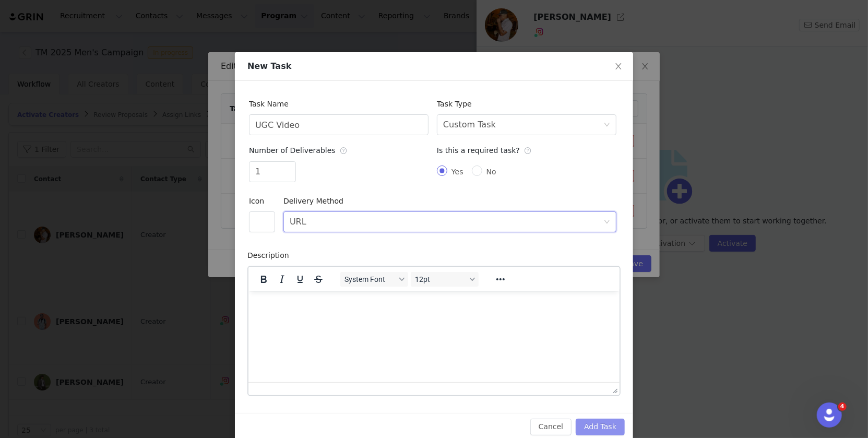  Describe the element at coordinates (258, 201) in the screenshot. I see `label: Icon` at that location.